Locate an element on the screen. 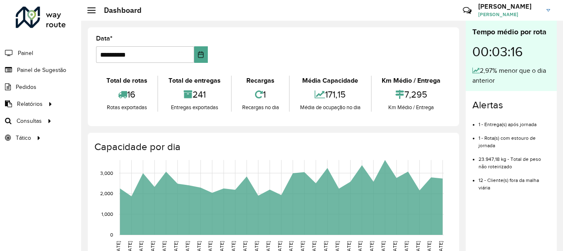 The width and height of the screenshot is (563, 251). li: 1 - Rota(s) com estouro de jornada is located at coordinates (514, 139).